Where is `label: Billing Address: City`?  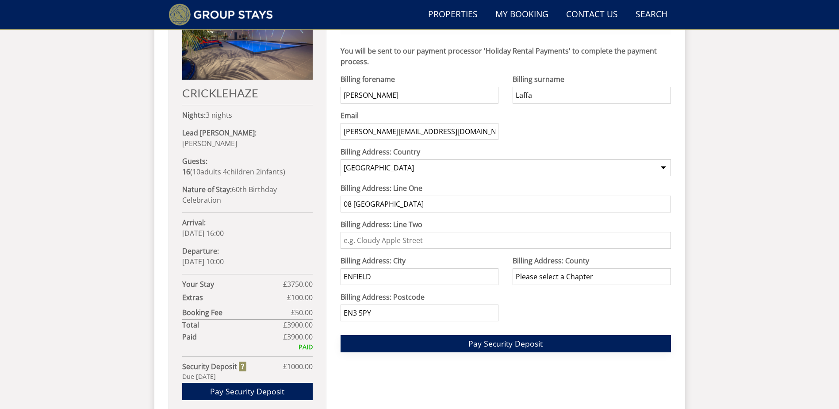 label: Billing Address: City is located at coordinates (419, 260).